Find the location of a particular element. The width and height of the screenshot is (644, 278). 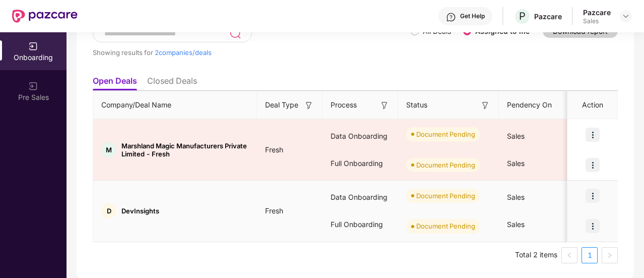

div: Showing results for is located at coordinates (251, 53).